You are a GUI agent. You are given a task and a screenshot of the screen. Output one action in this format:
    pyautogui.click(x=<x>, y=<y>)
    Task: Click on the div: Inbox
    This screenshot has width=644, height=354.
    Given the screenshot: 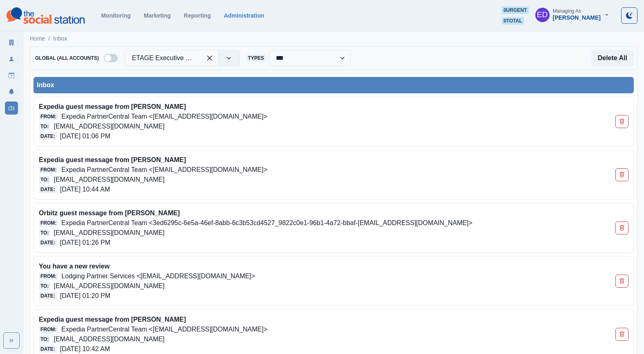 What is the action you would take?
    pyautogui.click(x=334, y=85)
    